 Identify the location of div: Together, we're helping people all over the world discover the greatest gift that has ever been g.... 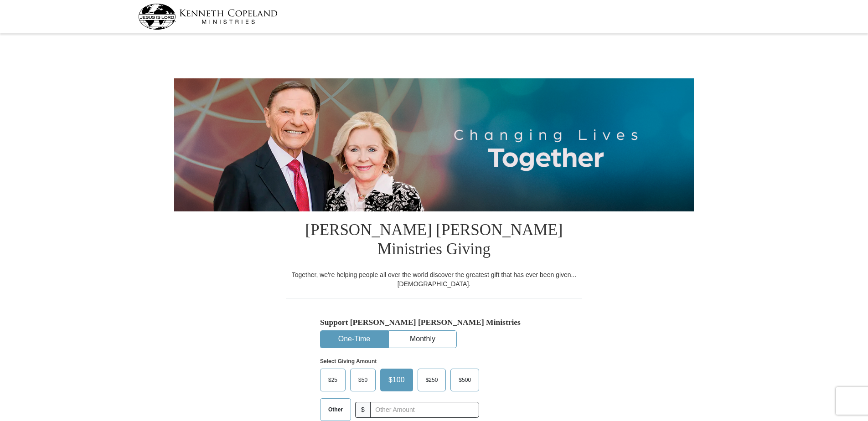
(434, 279).